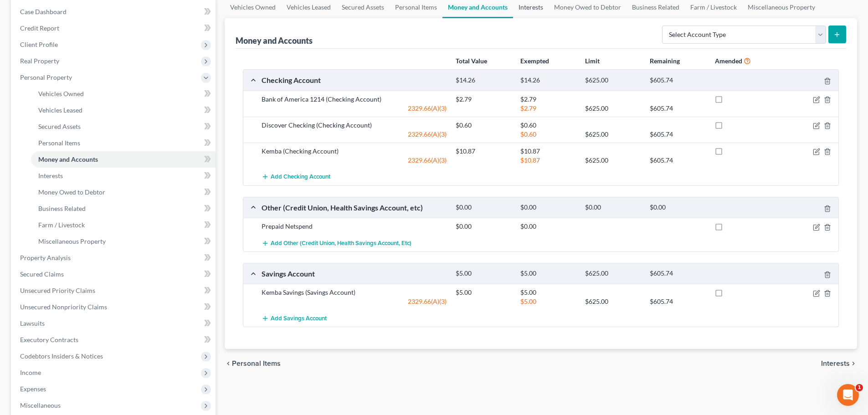 This screenshot has width=868, height=415. What do you see at coordinates (728, 61) in the screenshot?
I see `strong: Amended` at bounding box center [728, 61].